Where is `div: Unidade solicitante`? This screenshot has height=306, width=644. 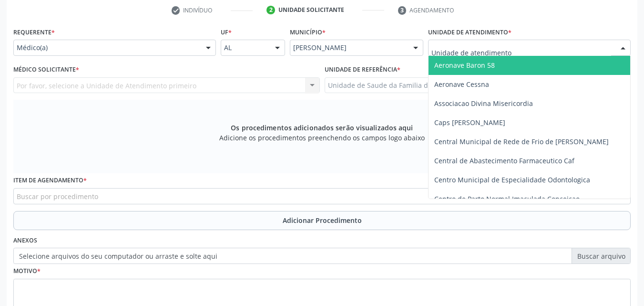
div: Unidade solicitante is located at coordinates (311, 10).